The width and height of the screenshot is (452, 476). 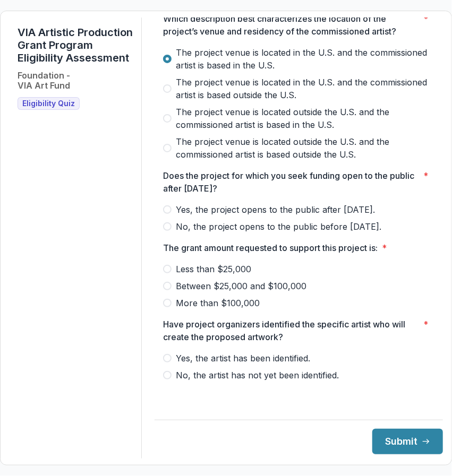 What do you see at coordinates (304, 88) in the screenshot?
I see `span: The project venue is located in the U.S. and the commissioned artist is based outside the U.S.` at bounding box center [304, 88].